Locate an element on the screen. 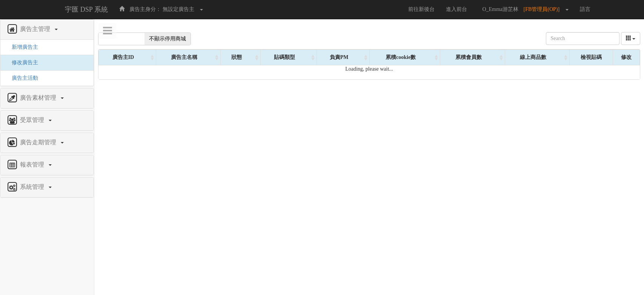 This screenshot has height=295, width=644. a: 報表管理 is located at coordinates (47, 165).